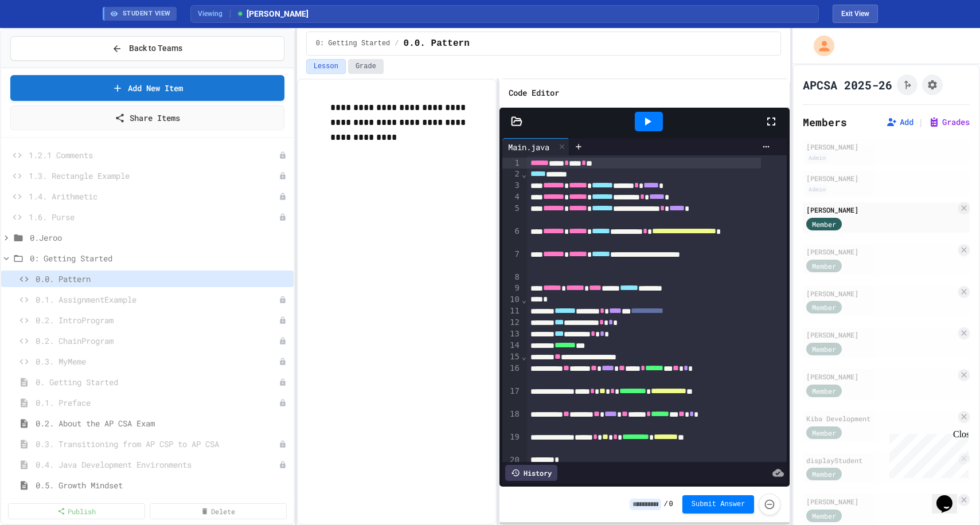 This screenshot has width=980, height=525. Describe the element at coordinates (512, 346) in the screenshot. I see `div: 14` at that location.